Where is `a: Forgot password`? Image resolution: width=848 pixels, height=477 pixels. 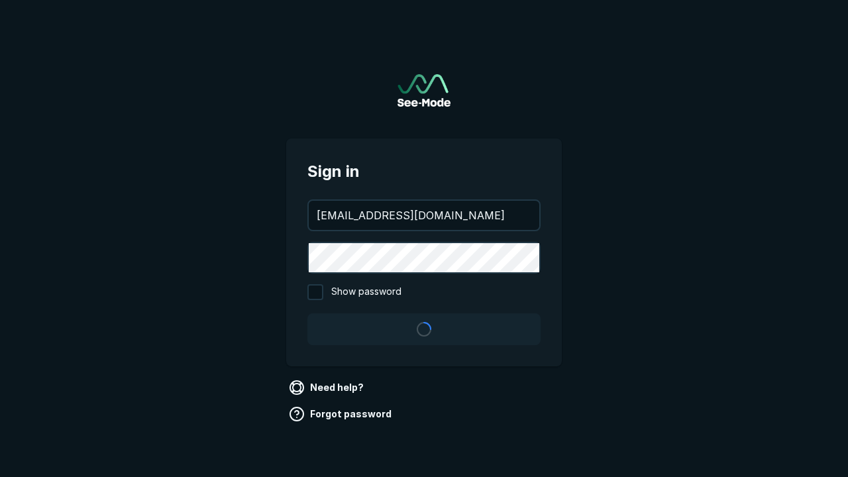 a: Forgot password is located at coordinates (341, 414).